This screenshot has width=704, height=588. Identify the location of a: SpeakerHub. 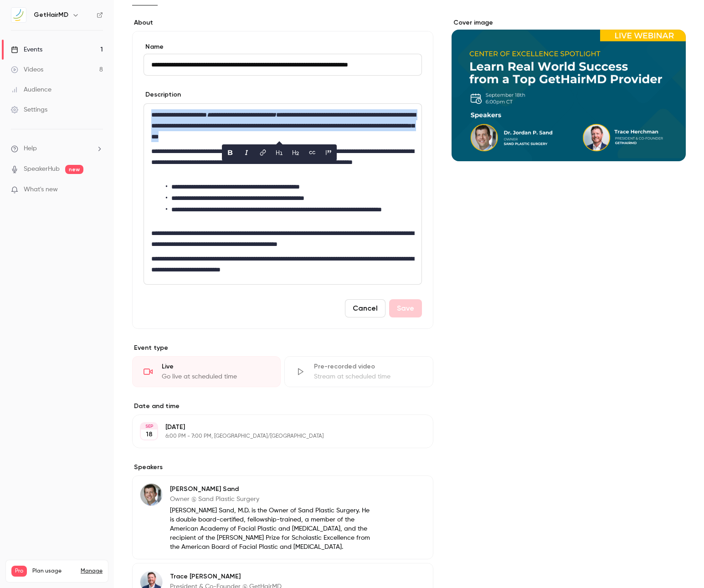
(42, 169).